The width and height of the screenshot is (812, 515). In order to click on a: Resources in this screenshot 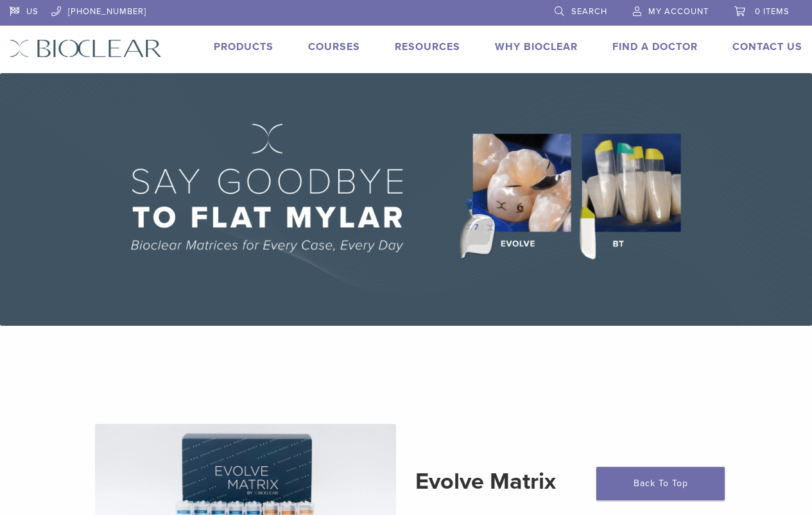, I will do `click(428, 47)`.